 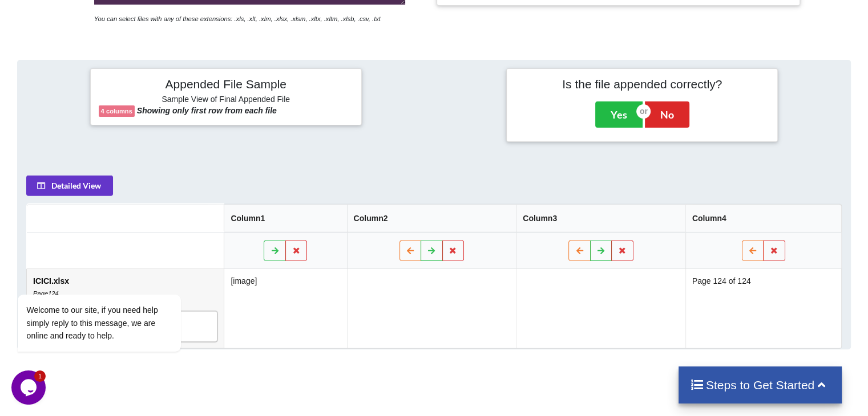 I want to click on i: You can select files with any of these extensions: .xls, .xlt, .xlm, .xlsx, .xlsm, .xltx, .xltm, ..., so click(x=237, y=19).